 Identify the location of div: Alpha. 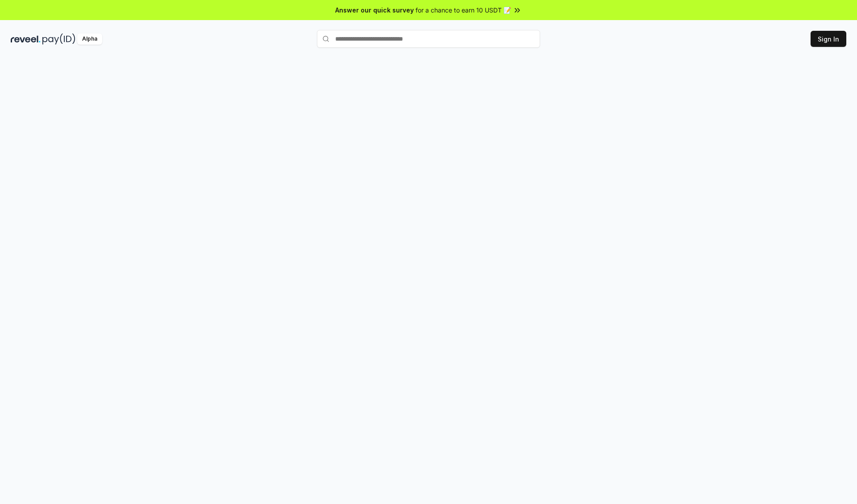
(90, 39).